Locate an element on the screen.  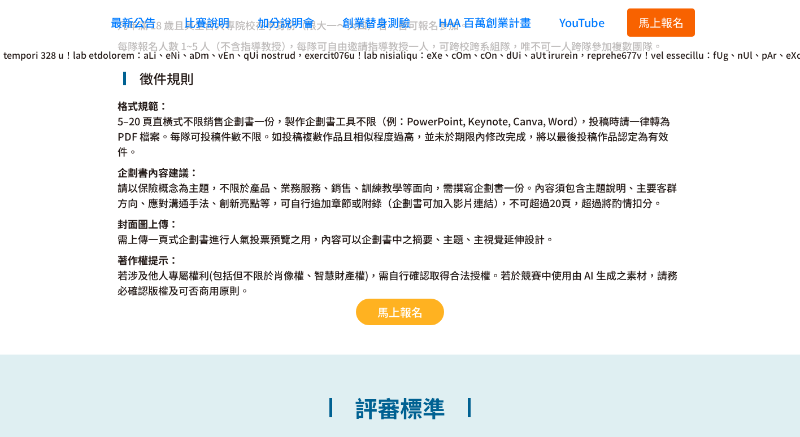
a: HAA 百萬創業計畫 is located at coordinates (485, 22).